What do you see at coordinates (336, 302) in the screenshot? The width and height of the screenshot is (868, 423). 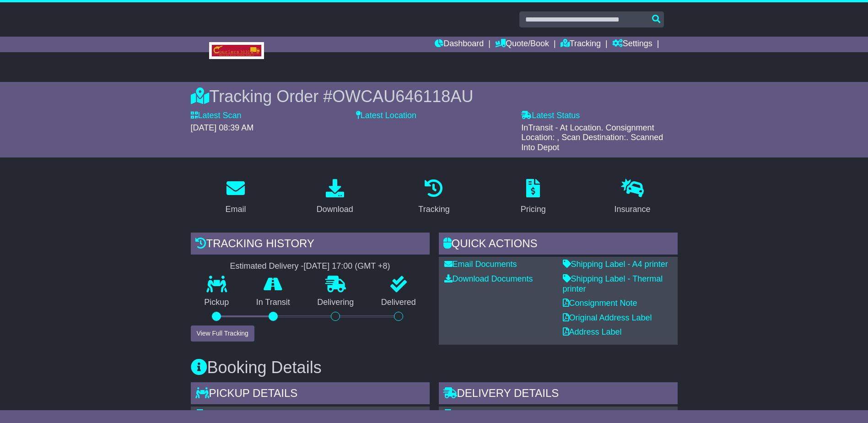 I see `p: Delivering` at bounding box center [336, 302].